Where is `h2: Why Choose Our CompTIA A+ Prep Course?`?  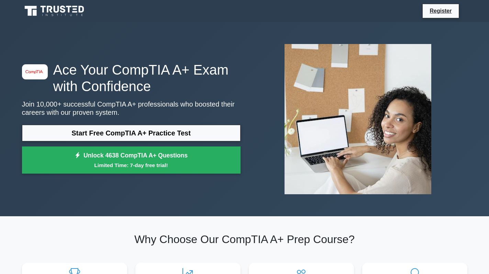
h2: Why Choose Our CompTIA A+ Prep Course? is located at coordinates (245, 239).